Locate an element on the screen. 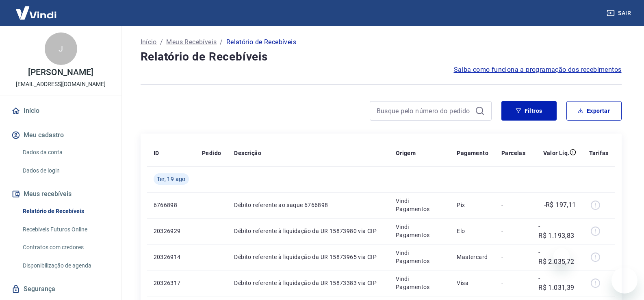 Image resolution: width=644 pixels, height=300 pixels. a: Meus Recebíveis is located at coordinates (191, 42).